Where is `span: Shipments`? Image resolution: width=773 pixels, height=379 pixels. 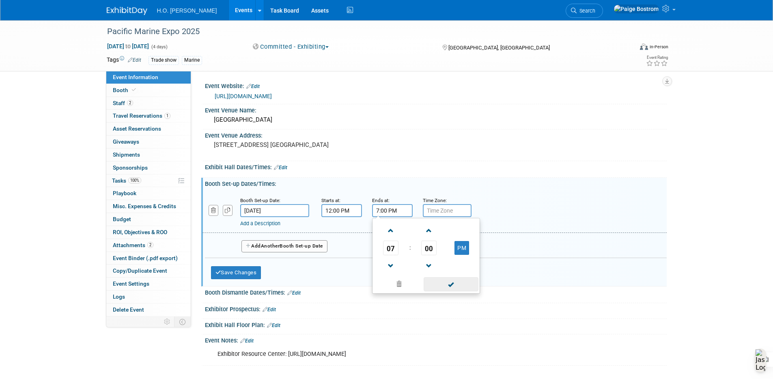 span: Shipments is located at coordinates (126, 155).